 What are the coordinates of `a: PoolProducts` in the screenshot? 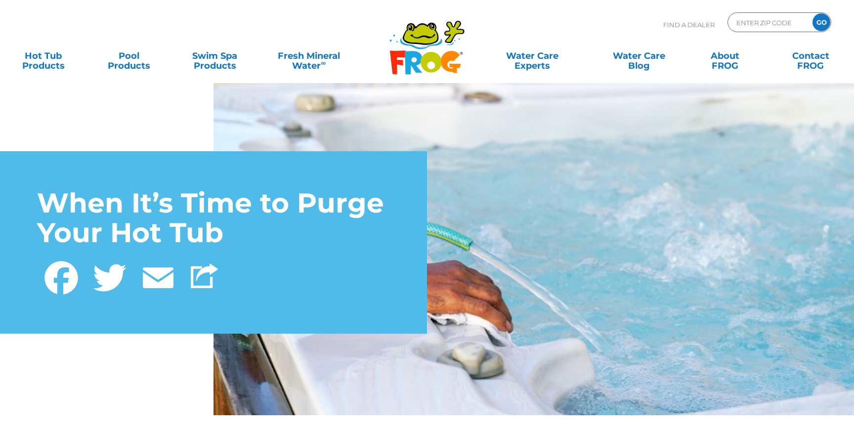 It's located at (129, 56).